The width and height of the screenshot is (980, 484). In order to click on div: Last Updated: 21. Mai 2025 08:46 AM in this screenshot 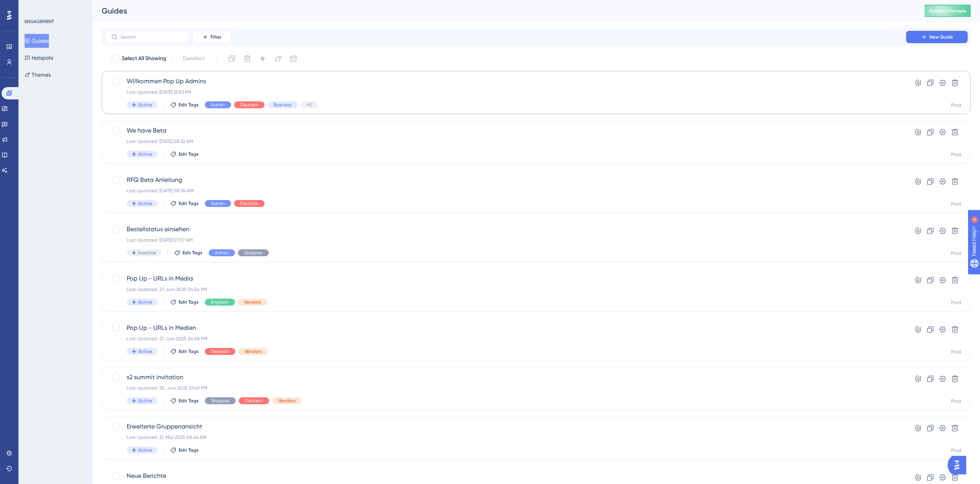, I will do `click(505, 437)`.